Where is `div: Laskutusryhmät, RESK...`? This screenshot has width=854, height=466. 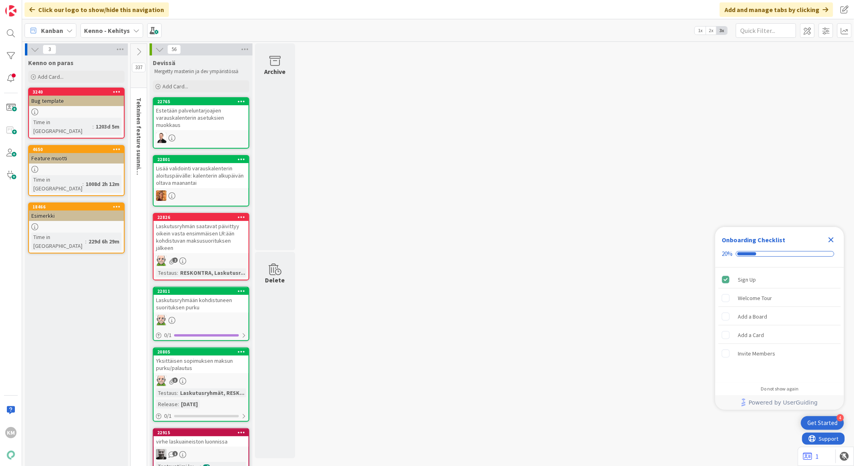
div: Laskutusryhmät, RESK... is located at coordinates (212, 393).